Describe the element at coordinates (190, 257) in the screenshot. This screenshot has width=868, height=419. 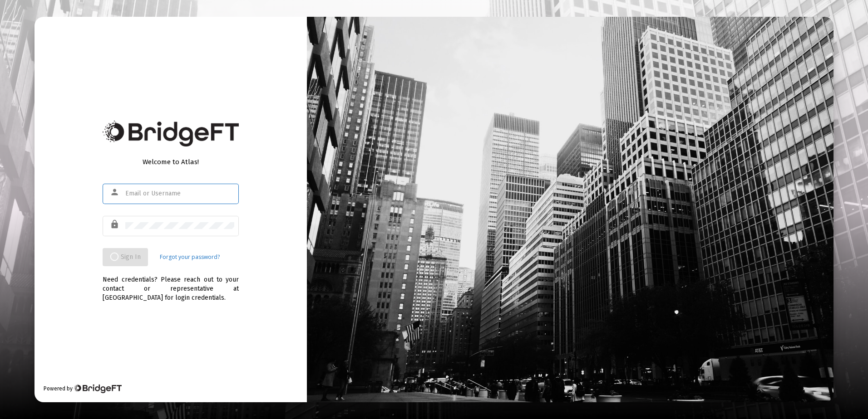
I see `a: Forgot your password?` at that location.